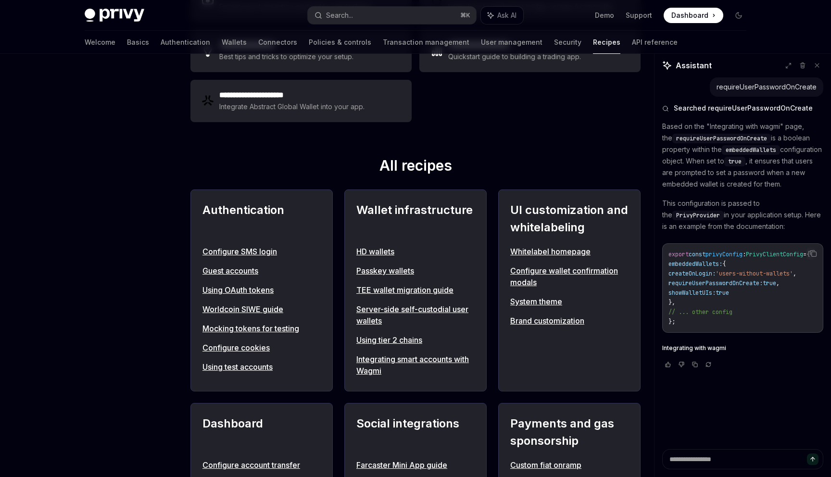 The height and width of the screenshot is (477, 831). I want to click on a: Integrating smart accounts with Wagmi, so click(416, 365).